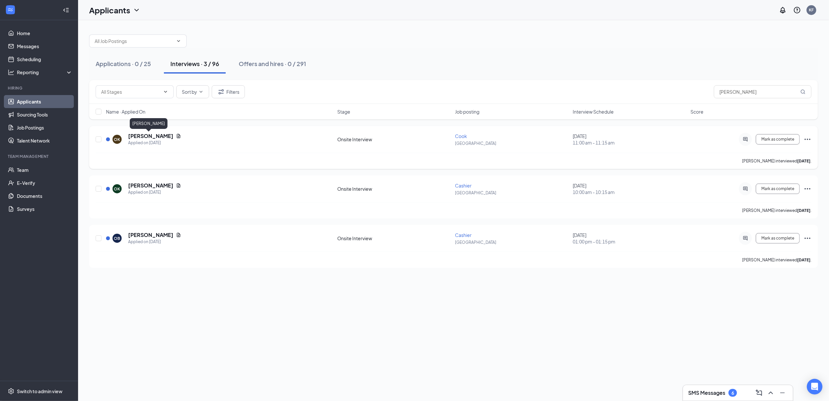 This screenshot has width=829, height=401. I want to click on span: Score, so click(697, 112).